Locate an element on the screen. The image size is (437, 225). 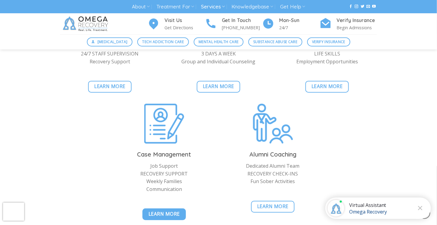
a: Get Help is located at coordinates (293, 7).